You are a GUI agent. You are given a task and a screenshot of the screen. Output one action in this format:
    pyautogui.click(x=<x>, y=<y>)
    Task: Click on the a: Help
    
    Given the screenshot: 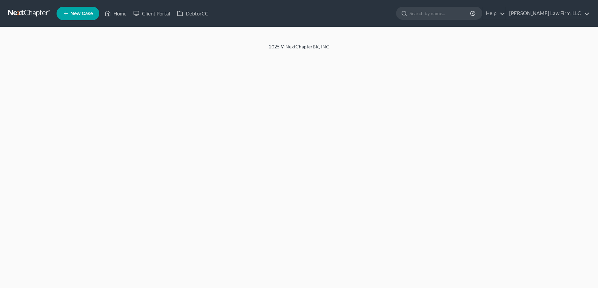 What is the action you would take?
    pyautogui.click(x=494, y=13)
    